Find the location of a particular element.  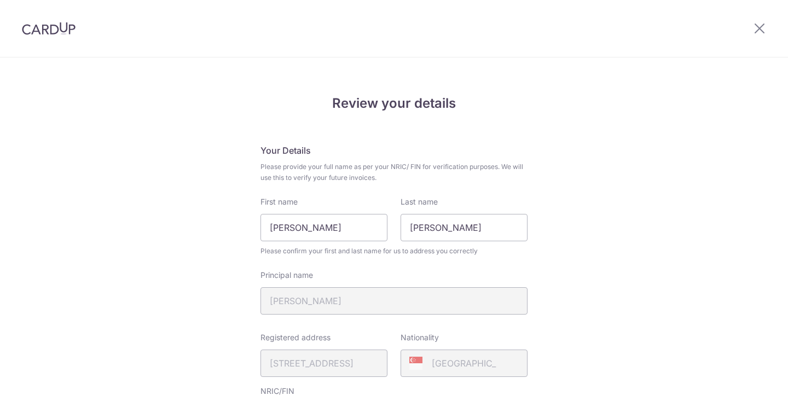

input: First Name is located at coordinates (324, 228).